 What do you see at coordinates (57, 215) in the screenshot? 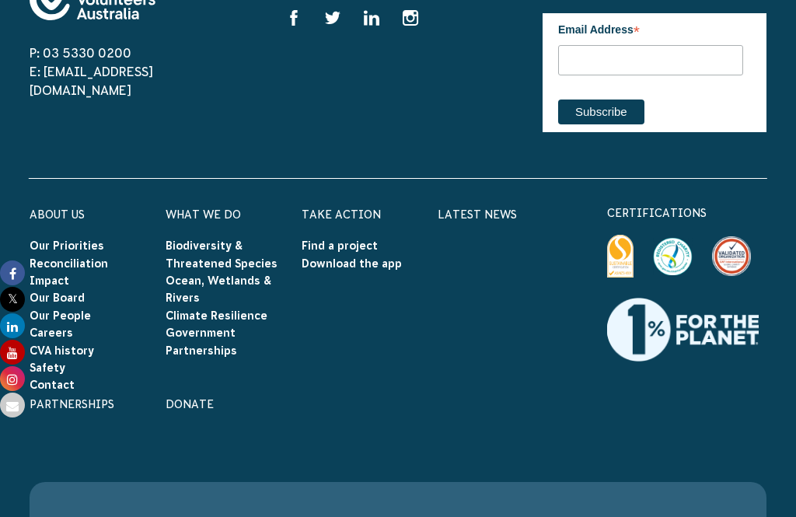
I see `a: About Us` at bounding box center [57, 215].